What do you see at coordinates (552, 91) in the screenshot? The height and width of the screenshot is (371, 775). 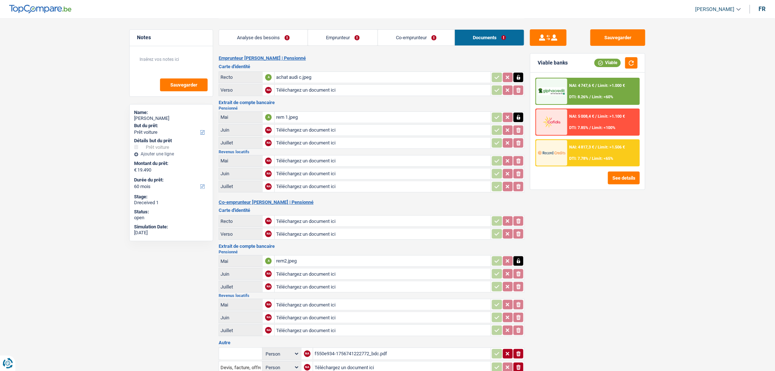 I see `img: AlphaCredit` at bounding box center [552, 91].